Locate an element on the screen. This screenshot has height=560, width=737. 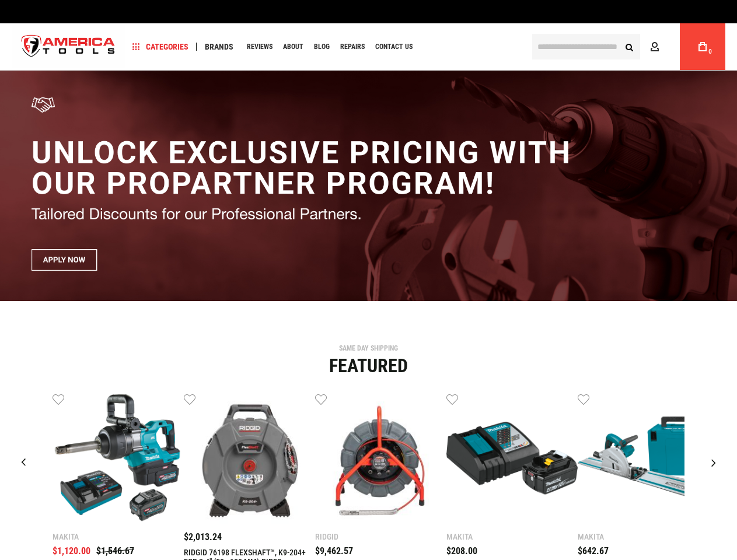
div: Featured is located at coordinates (368, 366).